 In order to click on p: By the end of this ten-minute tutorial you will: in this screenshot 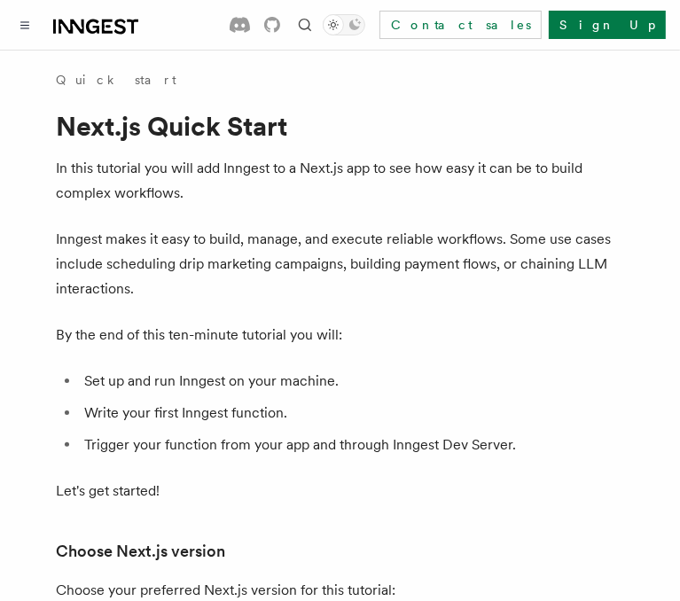, I will do `click(340, 335)`.